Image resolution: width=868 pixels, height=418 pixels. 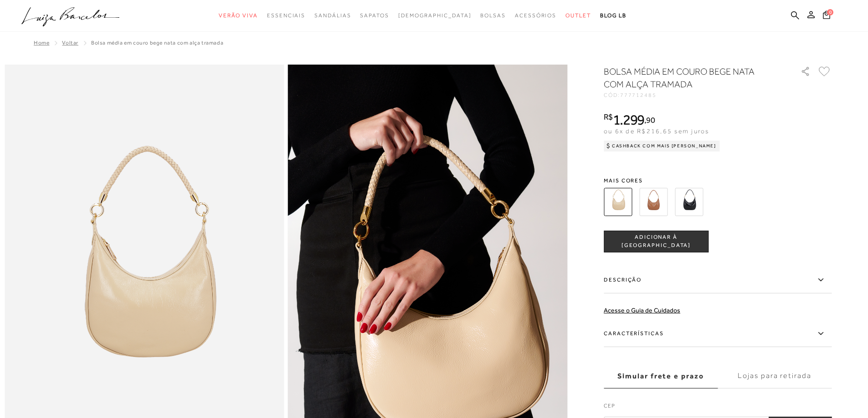 What do you see at coordinates (717, 280) in the screenshot?
I see `label: Descrição` at bounding box center [717, 280].